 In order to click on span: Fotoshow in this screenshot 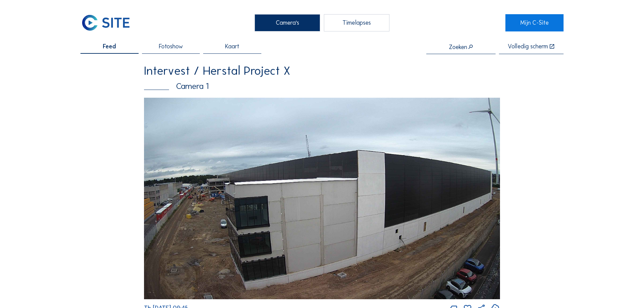, I will do `click(170, 46)`.